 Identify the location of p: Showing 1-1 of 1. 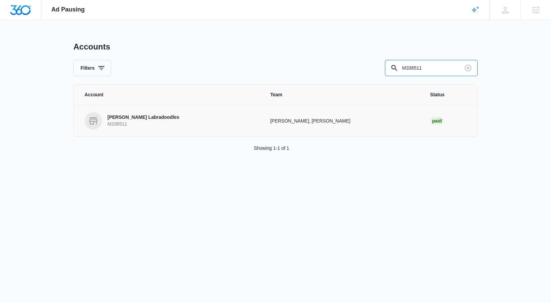
(271, 148).